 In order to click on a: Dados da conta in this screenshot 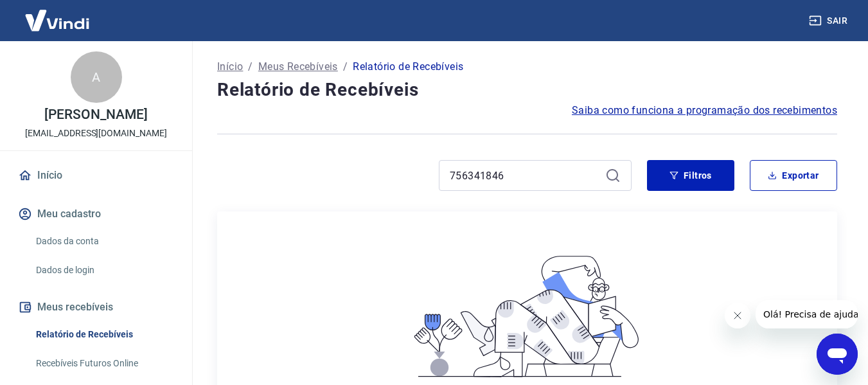, I will do `click(103, 242)`.